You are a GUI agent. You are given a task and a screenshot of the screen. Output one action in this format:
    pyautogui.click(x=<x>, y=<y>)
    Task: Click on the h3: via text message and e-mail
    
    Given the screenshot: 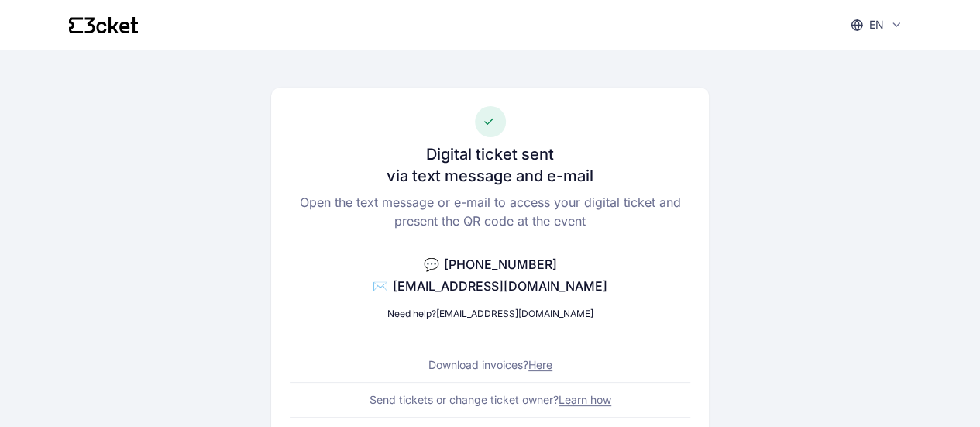 What is the action you would take?
    pyautogui.click(x=490, y=176)
    